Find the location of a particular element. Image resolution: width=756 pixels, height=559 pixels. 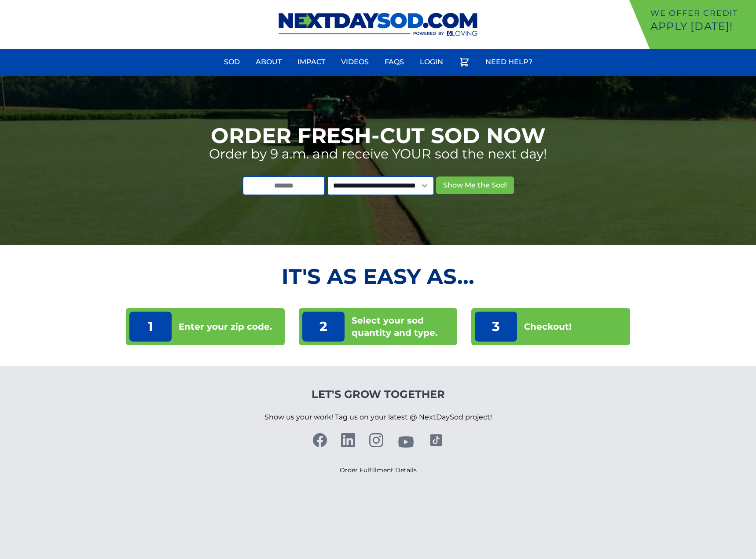

p: 1 is located at coordinates (151, 326).